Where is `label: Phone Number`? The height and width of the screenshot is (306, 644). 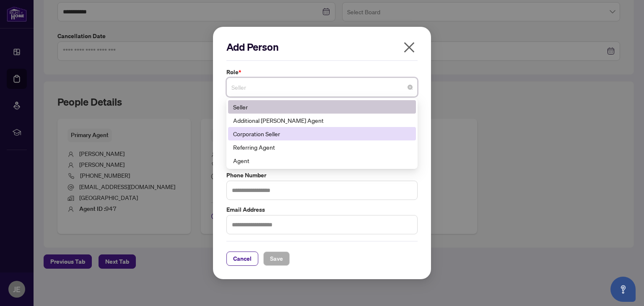 label: Phone Number is located at coordinates (322, 175).